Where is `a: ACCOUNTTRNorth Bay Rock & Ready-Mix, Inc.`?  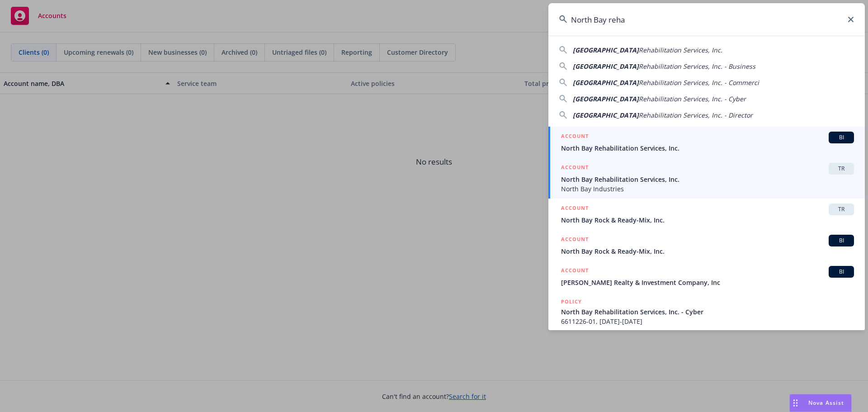 a: ACCOUNTTRNorth Bay Rock & Ready-Mix, Inc. is located at coordinates (707, 214).